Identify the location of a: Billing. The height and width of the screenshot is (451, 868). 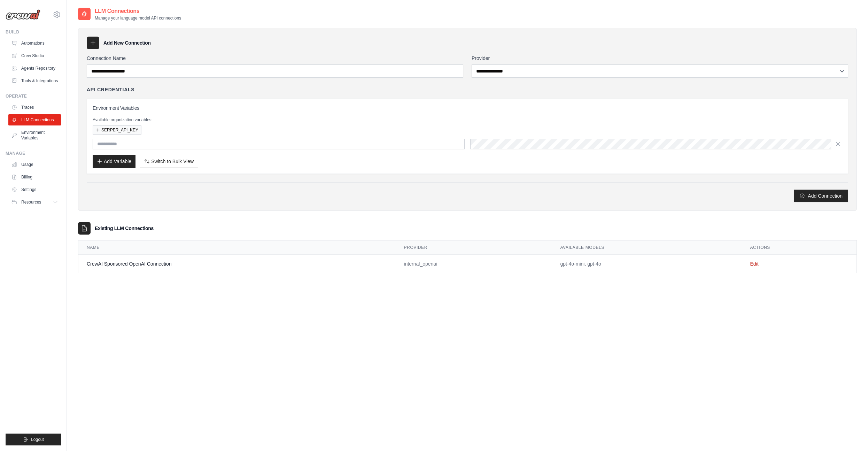
(34, 177).